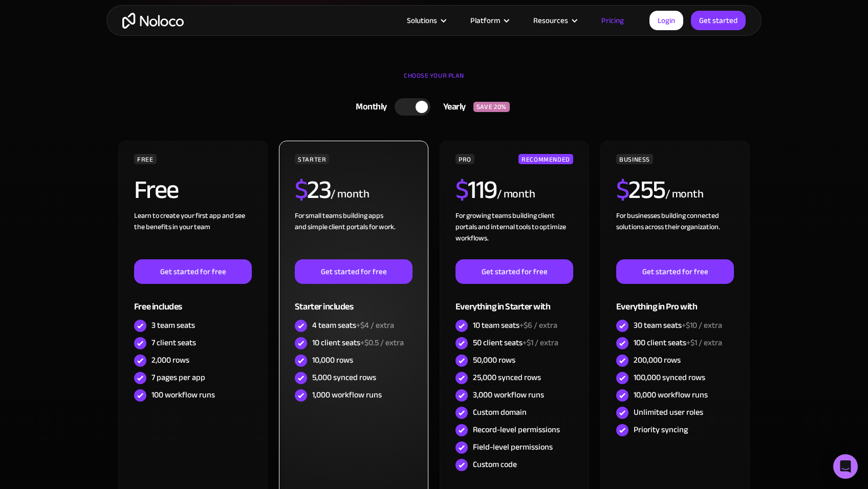 Image resolution: width=868 pixels, height=489 pixels. I want to click on span: +$4 / extra, so click(375, 326).